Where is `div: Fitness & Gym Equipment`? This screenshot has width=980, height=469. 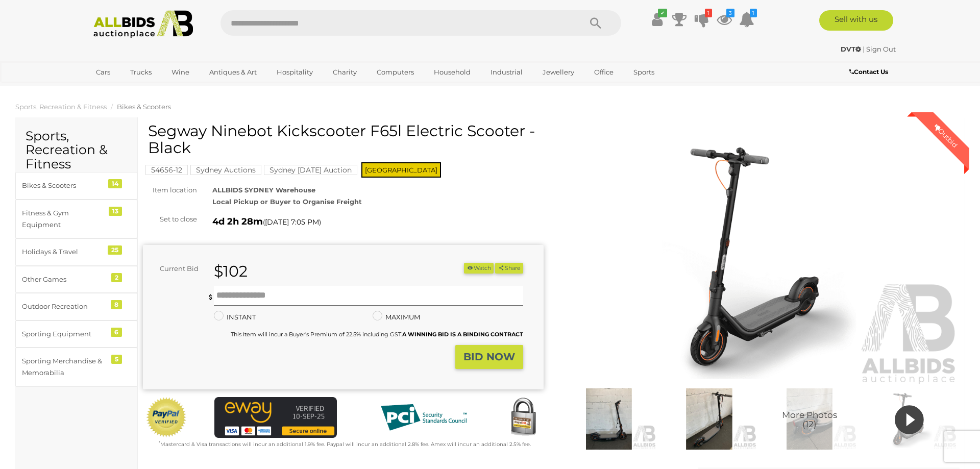
div: Fitness & Gym Equipment is located at coordinates (63, 219).